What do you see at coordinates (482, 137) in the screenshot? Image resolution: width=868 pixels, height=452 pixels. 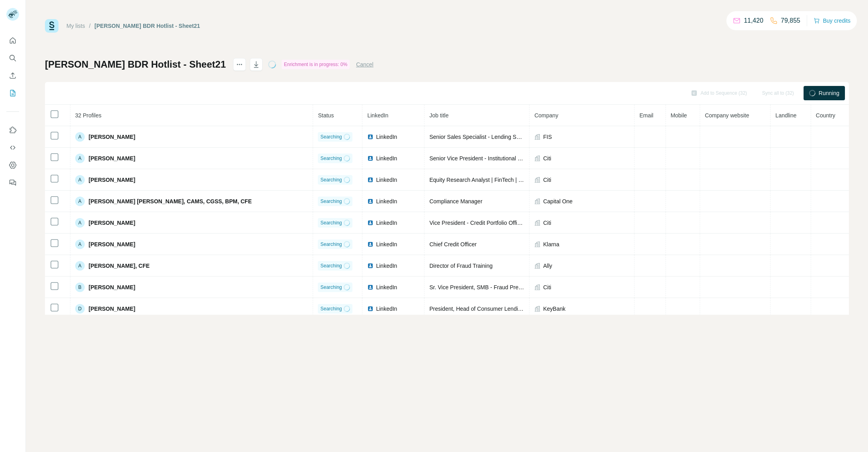 I see `span: Senior Sales Specialist - Lending Solutions` at bounding box center [482, 137].